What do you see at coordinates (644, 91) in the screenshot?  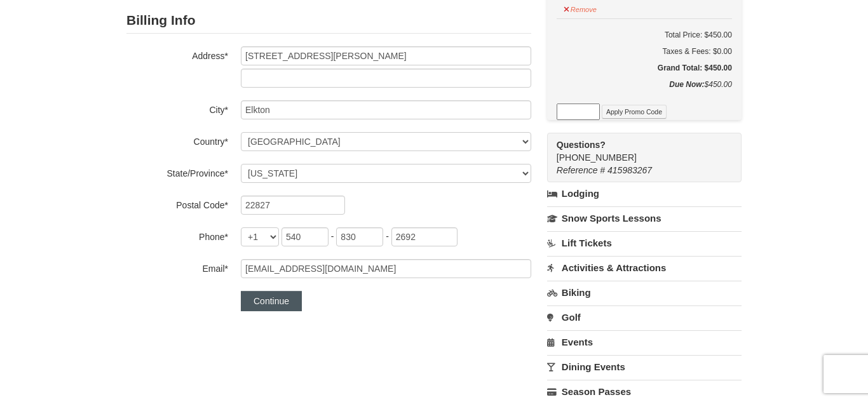 I see `div: $450.00` at bounding box center [644, 91].